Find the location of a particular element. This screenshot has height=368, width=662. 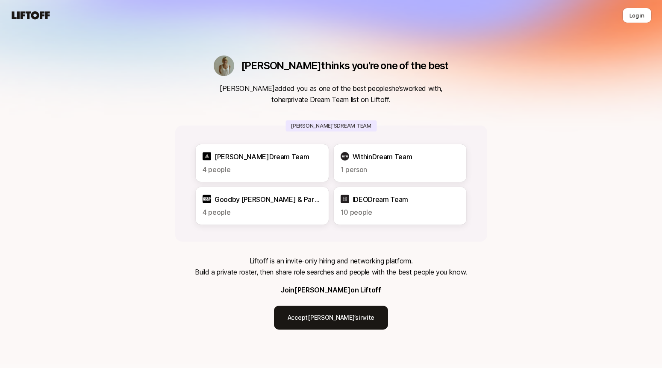

p: Within Dream Team is located at coordinates (382, 157).